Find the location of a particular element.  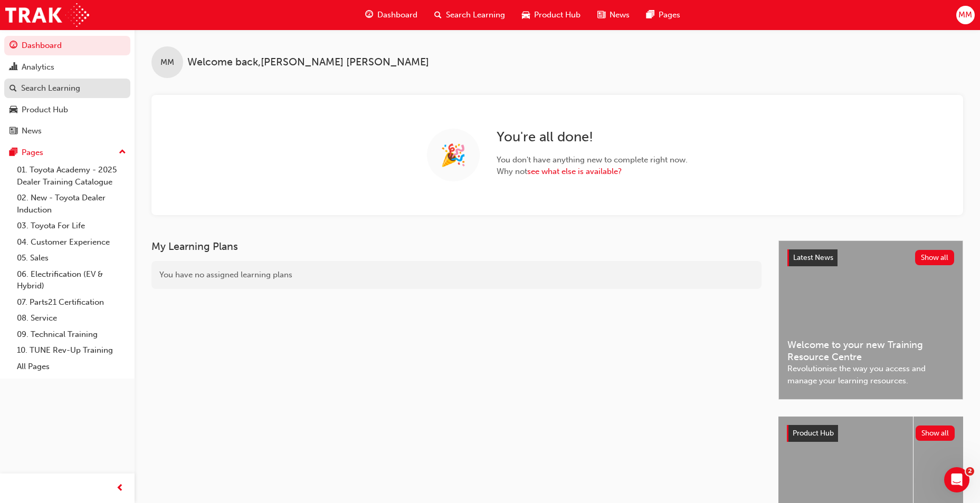

span: 2 is located at coordinates (970, 471).